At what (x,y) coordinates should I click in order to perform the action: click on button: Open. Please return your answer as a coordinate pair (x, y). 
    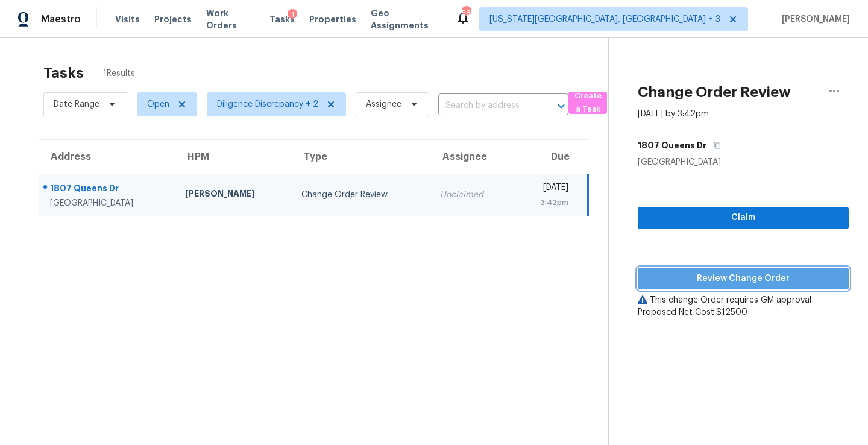
    Looking at the image, I should click on (561, 106).